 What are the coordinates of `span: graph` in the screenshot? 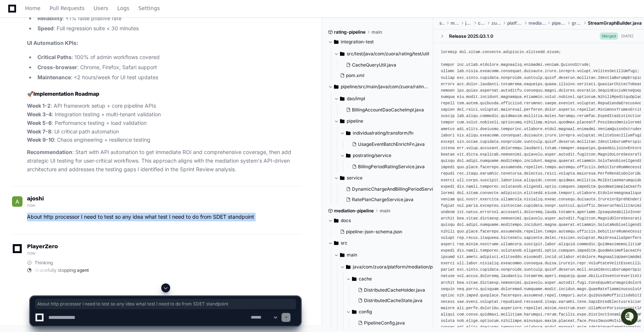 It's located at (576, 24).